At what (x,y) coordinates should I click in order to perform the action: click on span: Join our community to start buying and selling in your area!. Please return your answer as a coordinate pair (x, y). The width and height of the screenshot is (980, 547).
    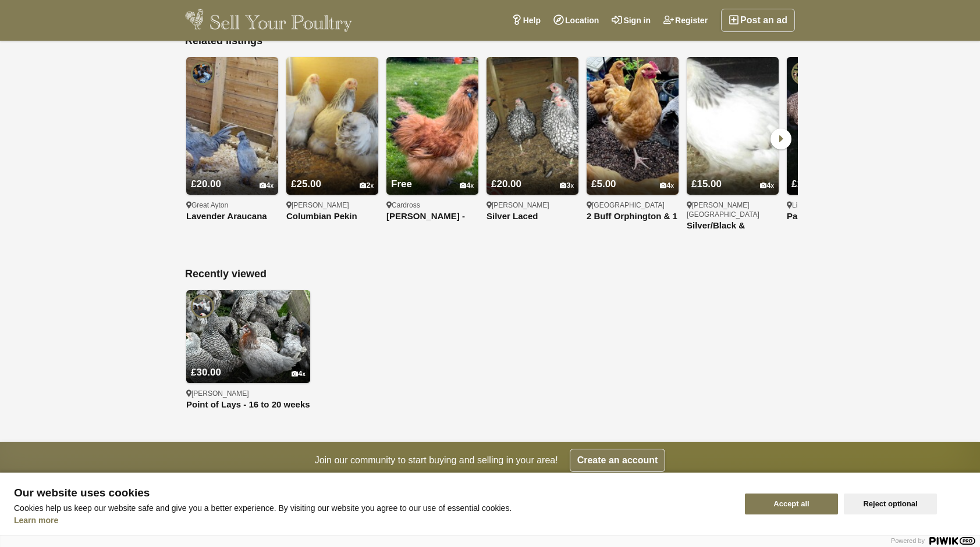
    Looking at the image, I should click on (437, 461).